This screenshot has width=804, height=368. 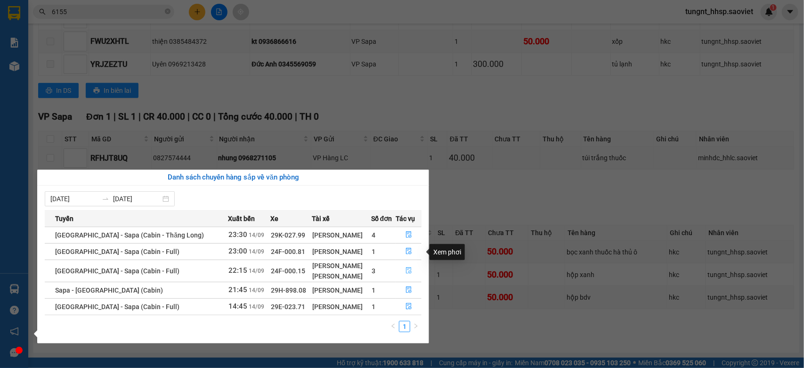 What do you see at coordinates (405, 326) in the screenshot?
I see `li: 1` at bounding box center [405, 326].